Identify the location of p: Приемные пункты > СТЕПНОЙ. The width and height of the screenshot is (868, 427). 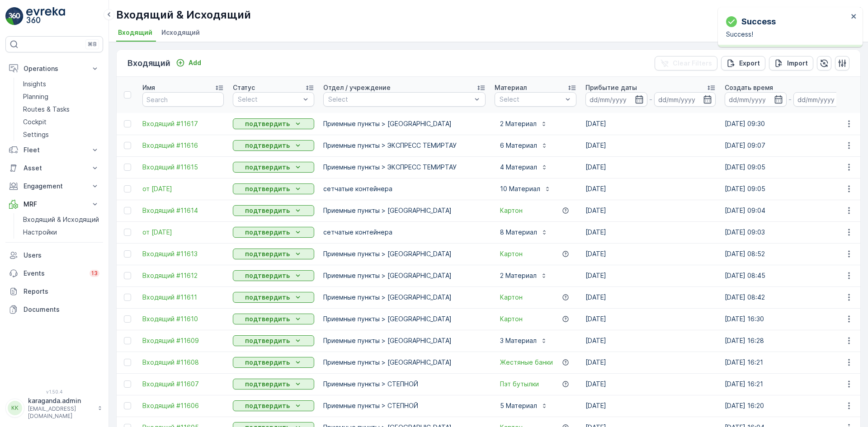
(404, 384).